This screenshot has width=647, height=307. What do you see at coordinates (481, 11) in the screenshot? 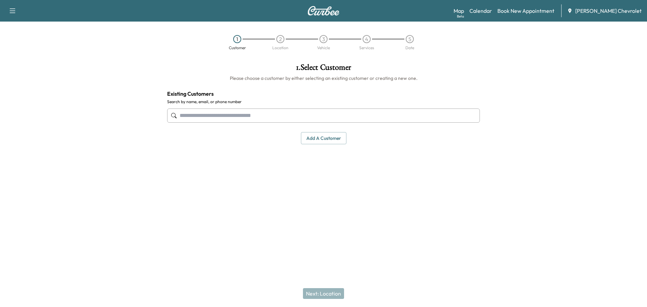
I see `a: Calendar` at bounding box center [481, 11].